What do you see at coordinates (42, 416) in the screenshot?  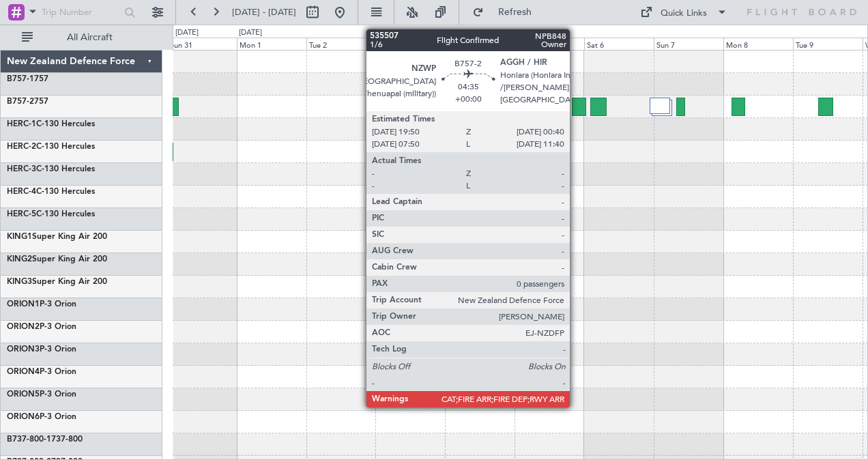 I see `a: ORION6P-3 Orion` at bounding box center [42, 416].